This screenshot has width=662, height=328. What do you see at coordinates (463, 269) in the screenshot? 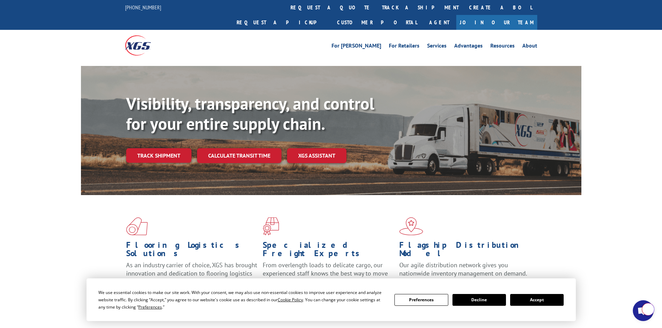
I see `span: Our agile distribution network gives you nationwide inventory management on demand.` at bounding box center [463, 269].